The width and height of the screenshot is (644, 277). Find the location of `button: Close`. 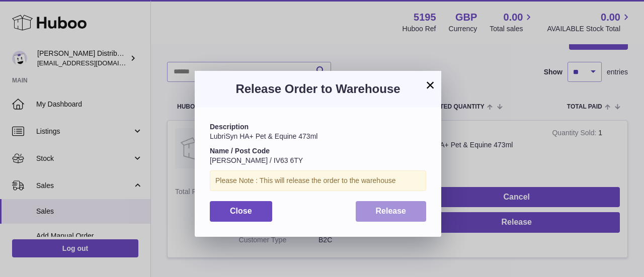

button: Close is located at coordinates (241, 212).